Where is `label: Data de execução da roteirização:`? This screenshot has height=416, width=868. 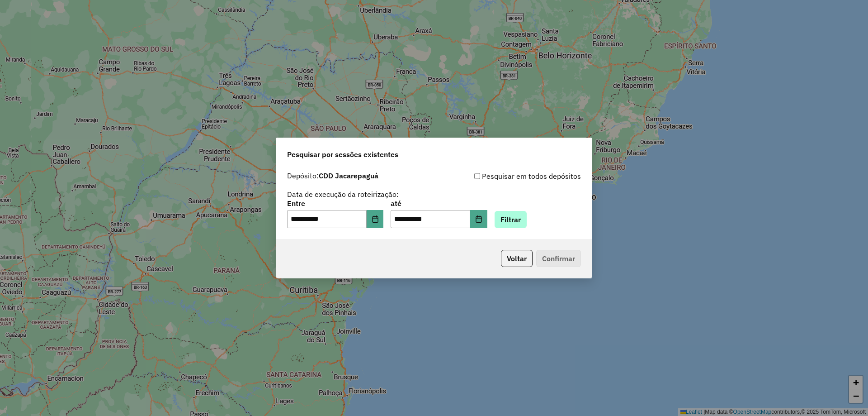
label: Data de execução da roteirização: is located at coordinates (343, 194).